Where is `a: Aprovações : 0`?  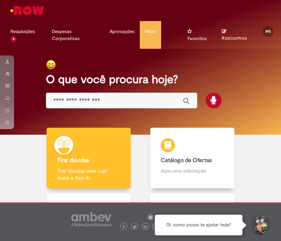 a: Aprovações : 0 is located at coordinates (122, 32).